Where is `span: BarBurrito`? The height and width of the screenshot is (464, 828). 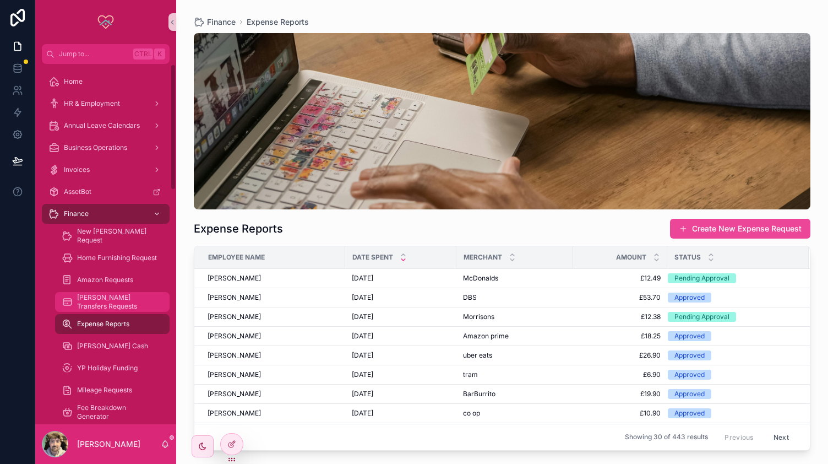
span: BarBurrito is located at coordinates (479, 394).